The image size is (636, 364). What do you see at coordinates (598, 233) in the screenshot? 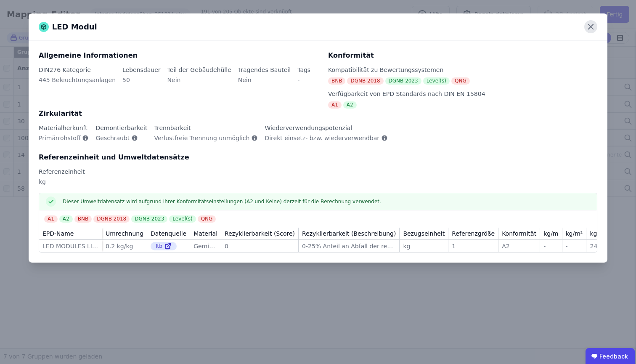
I see `div: kg/m³` at bounding box center [598, 233].